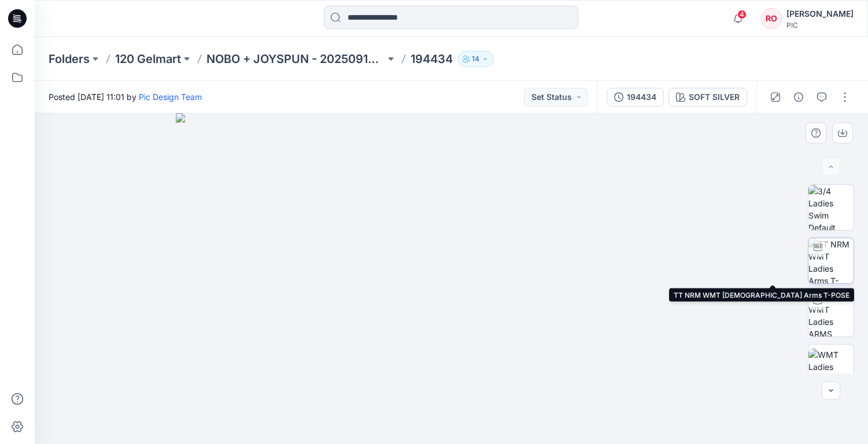 This screenshot has height=444, width=868. Describe the element at coordinates (741, 15) in the screenshot. I see `span: 4` at that location.